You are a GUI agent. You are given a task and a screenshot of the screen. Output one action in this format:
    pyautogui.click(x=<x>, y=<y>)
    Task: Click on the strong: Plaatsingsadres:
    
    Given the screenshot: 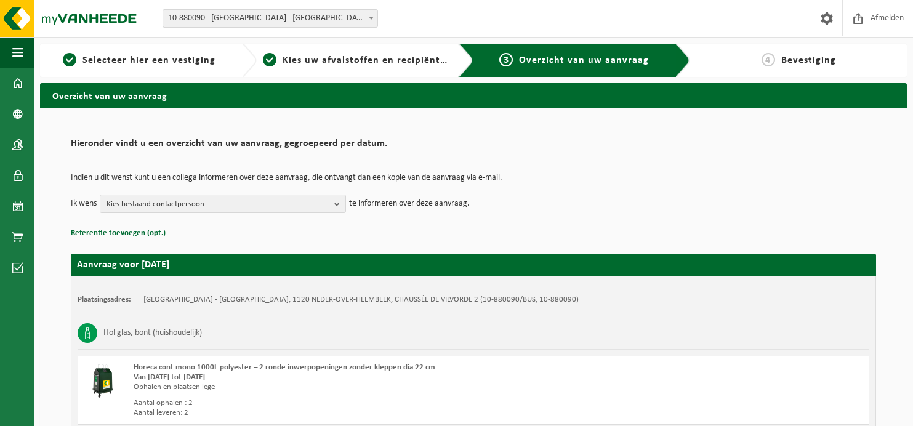 What is the action you would take?
    pyautogui.click(x=104, y=299)
    